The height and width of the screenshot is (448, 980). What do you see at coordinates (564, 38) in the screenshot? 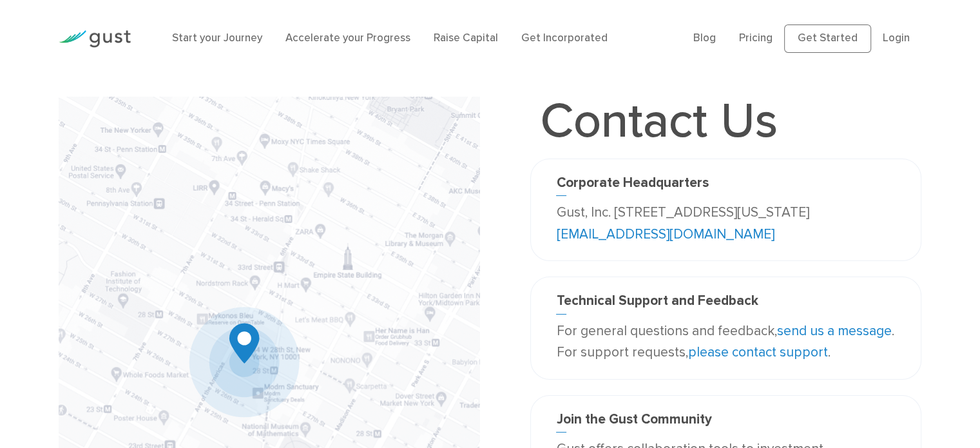
I see `a: Get Incorporated` at bounding box center [564, 38].